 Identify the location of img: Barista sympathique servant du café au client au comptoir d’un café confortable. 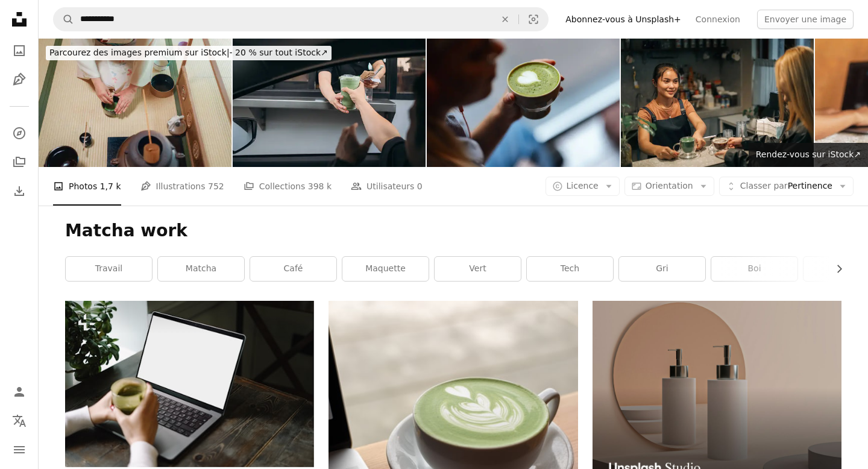
(718, 102).